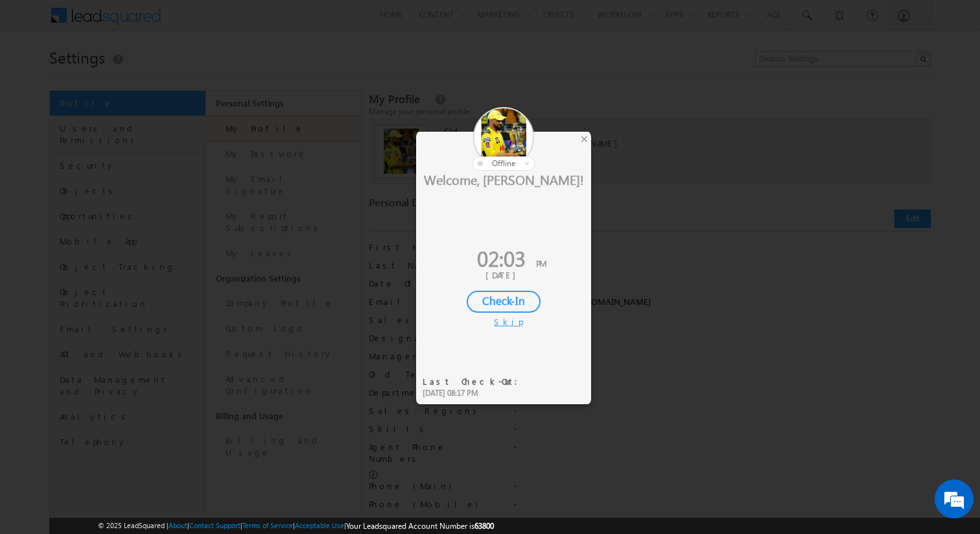 This screenshot has height=534, width=980. Describe the element at coordinates (501, 258) in the screenshot. I see `span: 02:03` at that location.